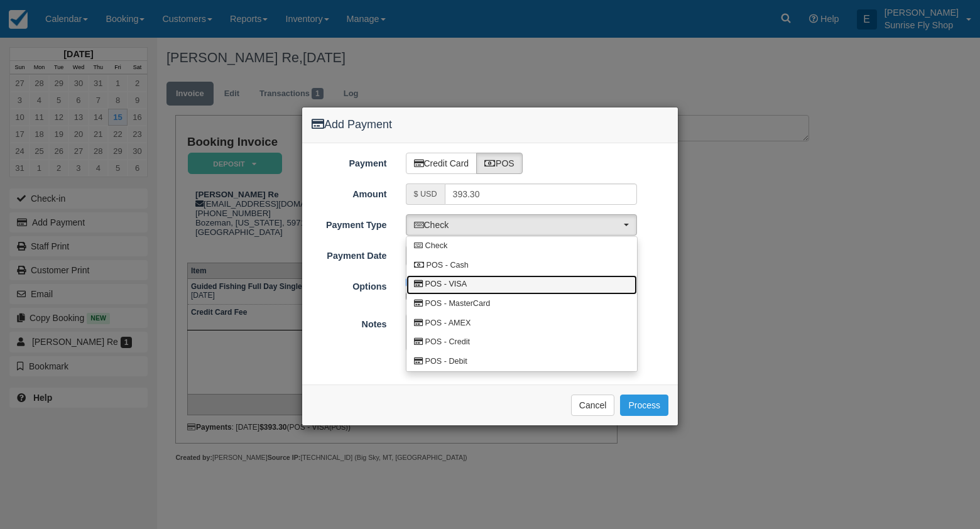 Image resolution: width=980 pixels, height=529 pixels. What do you see at coordinates (447, 342) in the screenshot?
I see `span: POS - Credit` at bounding box center [447, 342].